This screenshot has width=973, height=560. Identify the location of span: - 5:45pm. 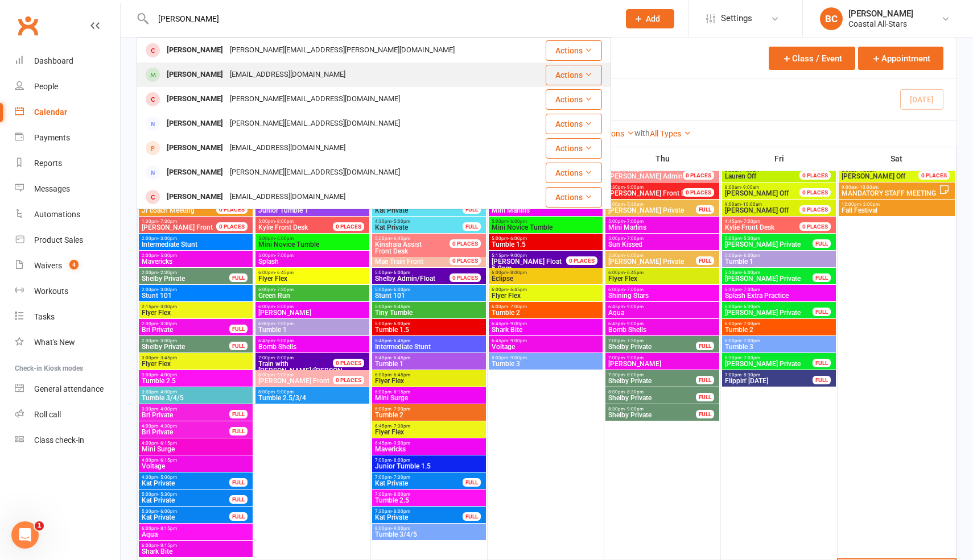
(400, 307).